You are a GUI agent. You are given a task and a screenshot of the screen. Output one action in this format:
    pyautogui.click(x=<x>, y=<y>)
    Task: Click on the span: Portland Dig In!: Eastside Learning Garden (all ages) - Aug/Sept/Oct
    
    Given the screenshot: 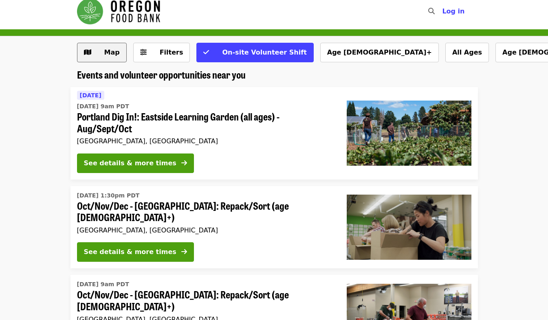 What is the action you would take?
    pyautogui.click(x=205, y=123)
    